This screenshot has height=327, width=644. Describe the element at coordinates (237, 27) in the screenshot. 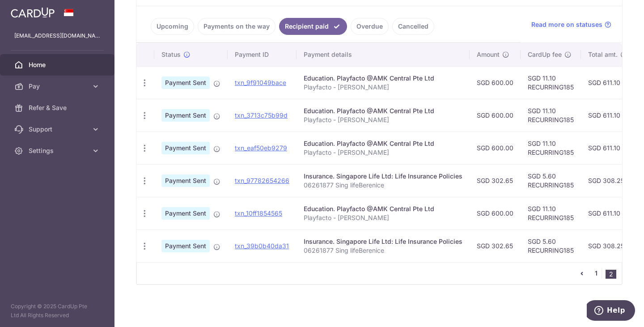

I see `a: Payments on the way` at that location.